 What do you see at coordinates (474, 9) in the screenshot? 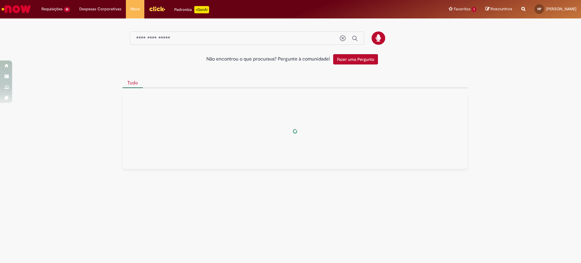
I see `span: 1` at bounding box center [474, 9].